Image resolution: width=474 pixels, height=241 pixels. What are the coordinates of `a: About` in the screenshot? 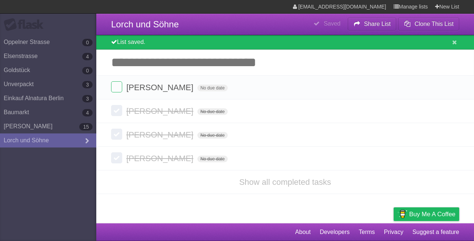 It's located at (303, 232).